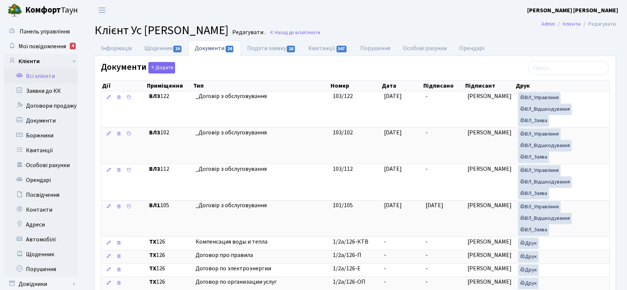 The image size is (627, 290). I want to click on a: Подати заявку, so click(271, 48).